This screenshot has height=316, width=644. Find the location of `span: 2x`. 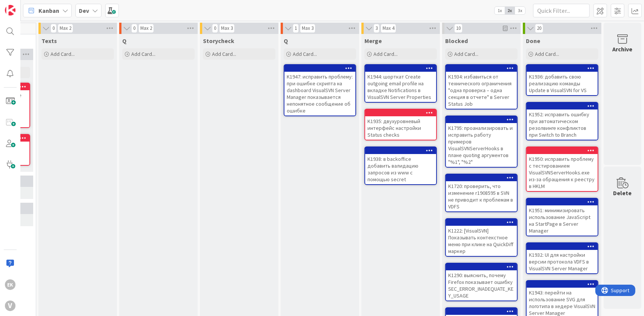

span: 2x is located at coordinates (510, 11).